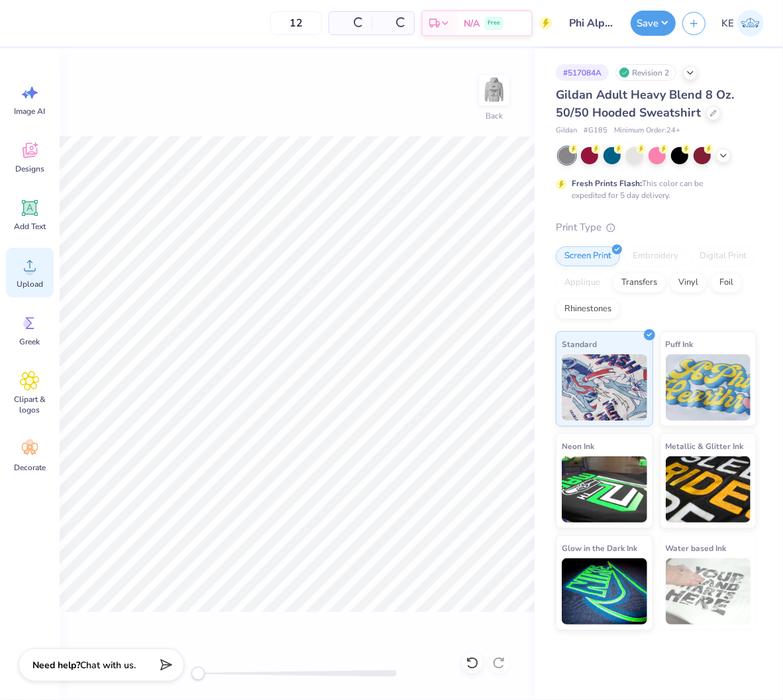 Image resolution: width=783 pixels, height=700 pixels. What do you see at coordinates (30, 169) in the screenshot?
I see `span: Designs` at bounding box center [30, 169].